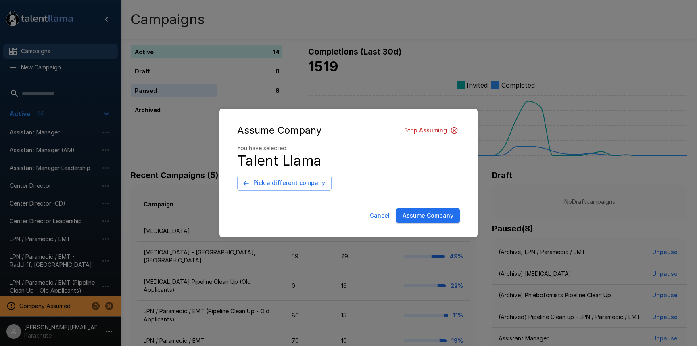 The width and height of the screenshot is (697, 346). What do you see at coordinates (349, 161) in the screenshot?
I see `h4: Talent Llama` at bounding box center [349, 161].